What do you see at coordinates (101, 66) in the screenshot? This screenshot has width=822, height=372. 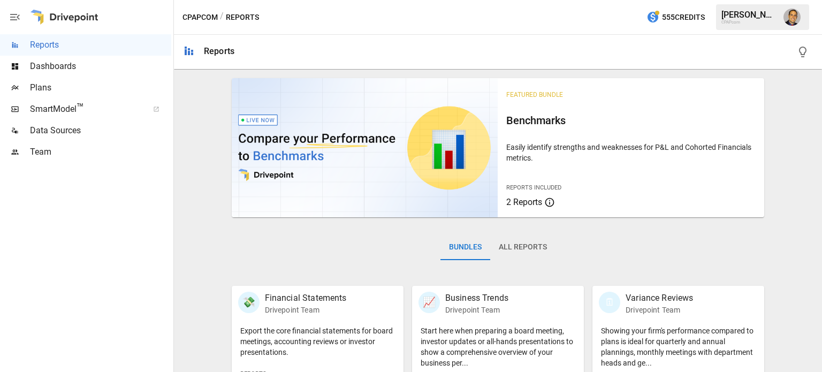 I see `span: Dashboards` at bounding box center [101, 66].